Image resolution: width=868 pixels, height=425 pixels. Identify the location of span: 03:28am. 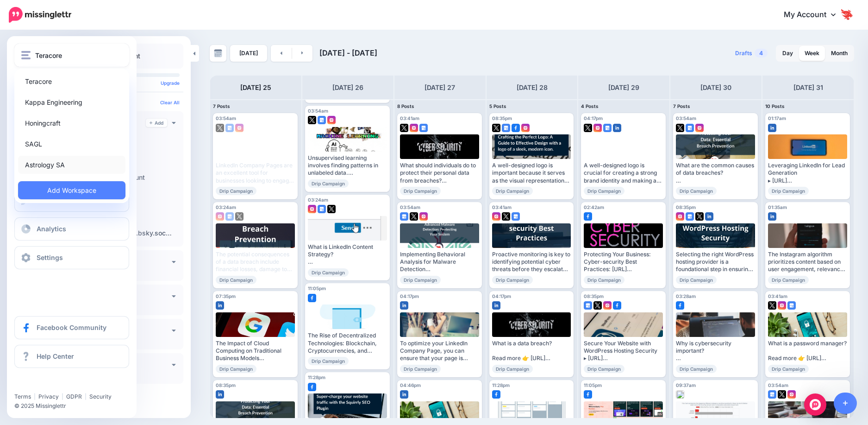
(686, 296).